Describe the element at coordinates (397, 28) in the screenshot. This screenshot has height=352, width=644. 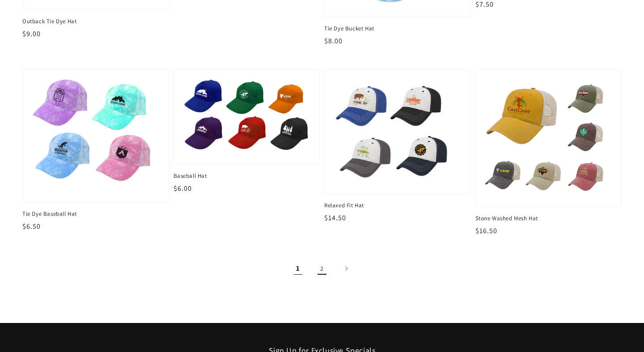
I see `span: Tie Dye Bucket Hat` at that location.